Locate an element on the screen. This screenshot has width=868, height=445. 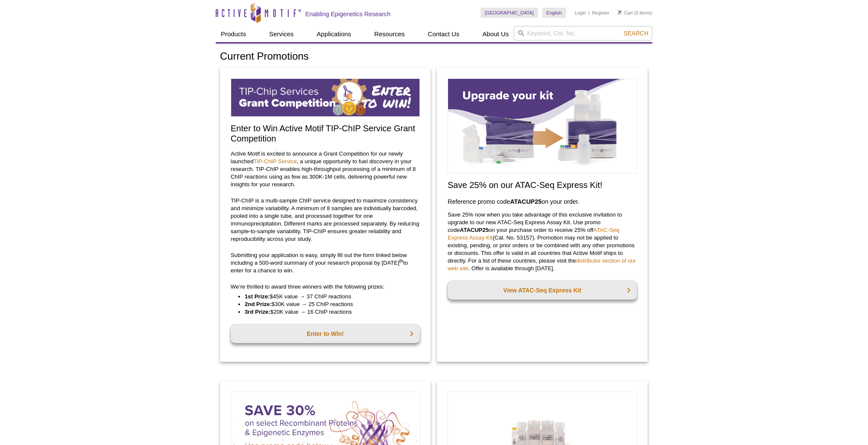
h2: Save 25% on our ATAC-Seq Express Kit! is located at coordinates (542, 185).